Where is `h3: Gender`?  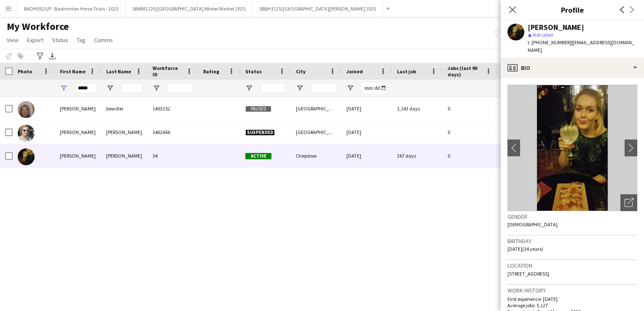 h3: Gender is located at coordinates (572, 217).